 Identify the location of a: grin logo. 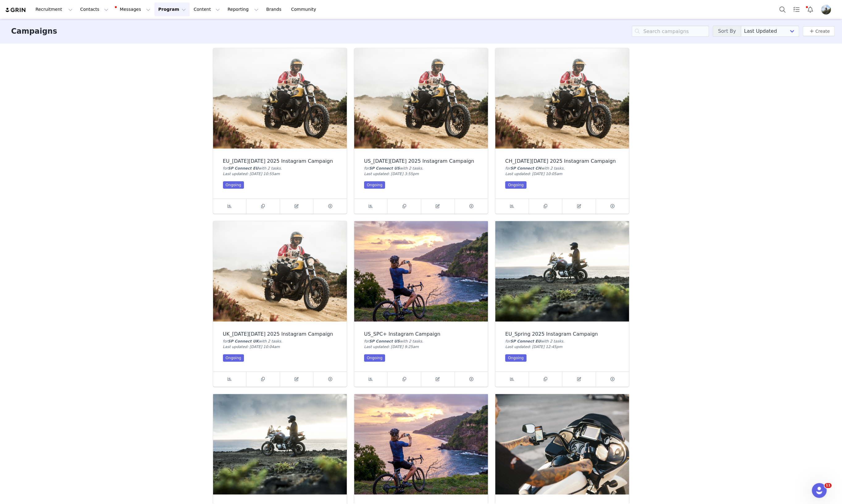
(16, 10).